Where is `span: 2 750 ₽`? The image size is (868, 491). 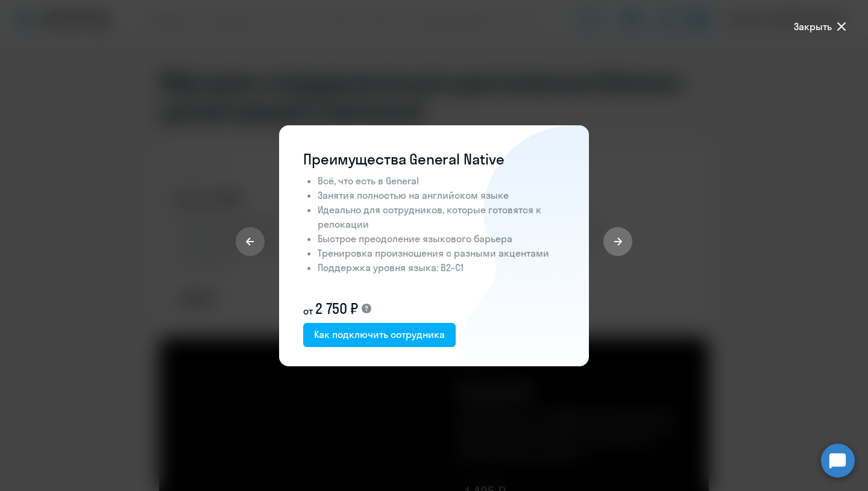
span: 2 750 ₽ is located at coordinates (336, 309).